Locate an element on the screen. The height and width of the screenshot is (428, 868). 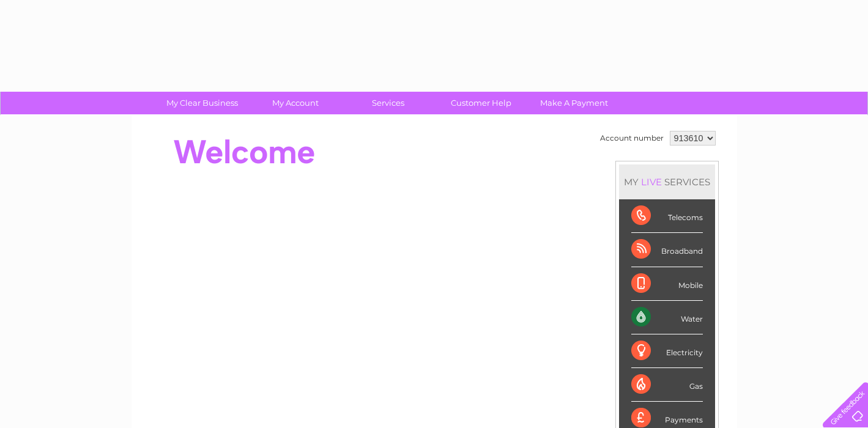
div: Telecoms is located at coordinates (667, 216).